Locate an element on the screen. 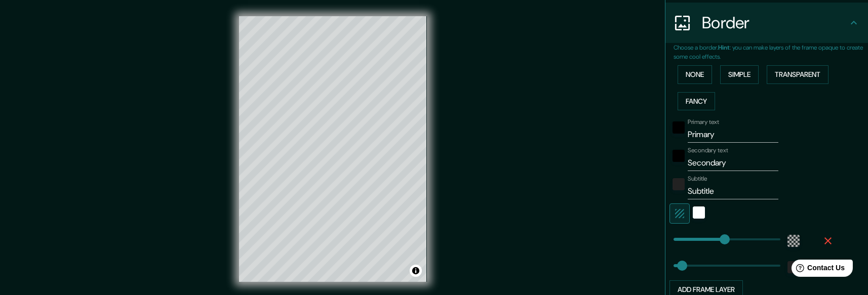  p: Choose a border. : you can make layers of the frame opaque to create some cool effects. is located at coordinates (771, 52).